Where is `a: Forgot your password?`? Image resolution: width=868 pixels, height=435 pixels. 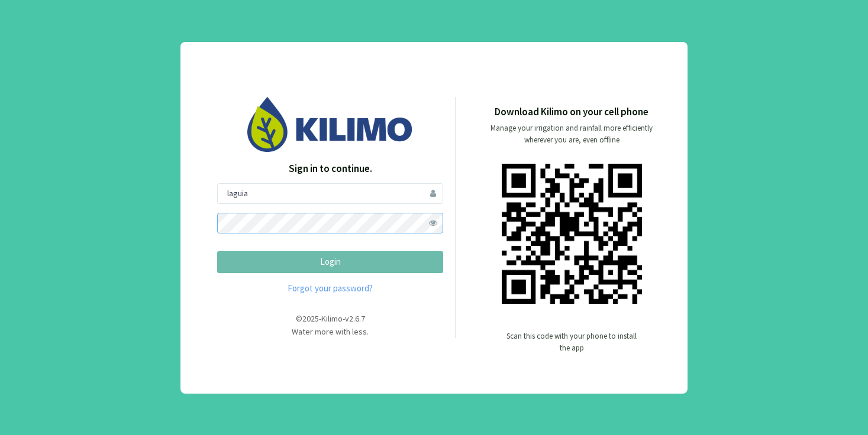 a: Forgot your password? is located at coordinates (330, 289).